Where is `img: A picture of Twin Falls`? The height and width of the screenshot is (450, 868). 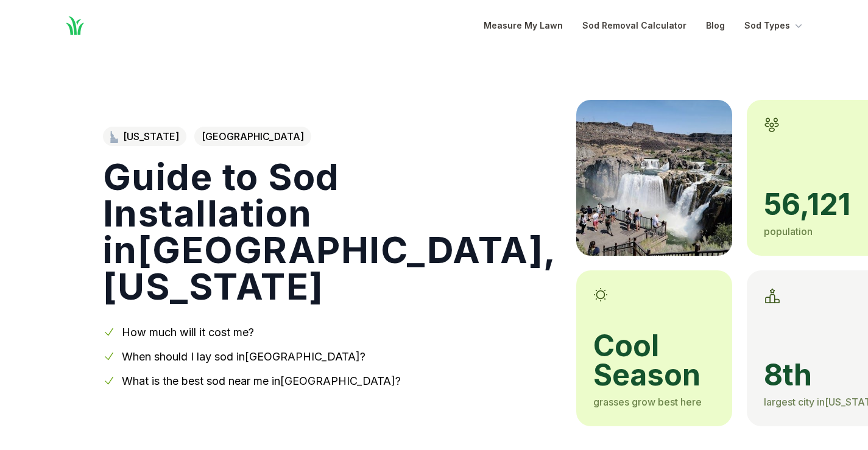
img: A picture of Twin Falls is located at coordinates (654, 178).